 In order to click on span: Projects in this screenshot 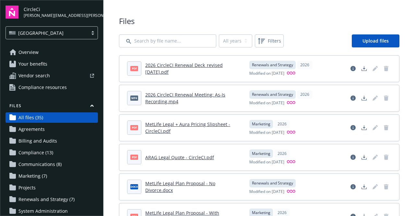, I will do `click(27, 188)`.